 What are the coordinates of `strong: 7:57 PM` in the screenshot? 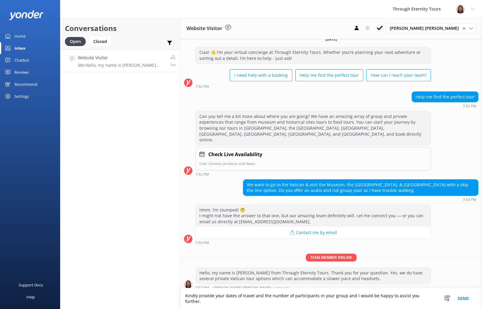 It's located at (202, 288).